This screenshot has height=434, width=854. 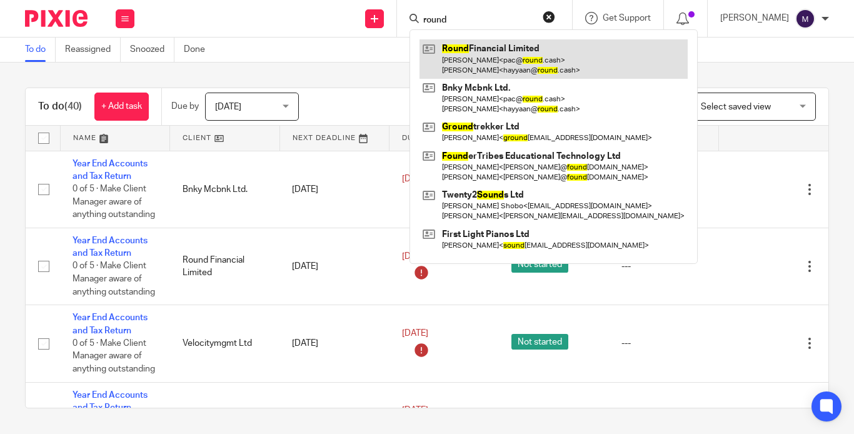 What do you see at coordinates (626, 18) in the screenshot?
I see `span: Get Support` at bounding box center [626, 18].